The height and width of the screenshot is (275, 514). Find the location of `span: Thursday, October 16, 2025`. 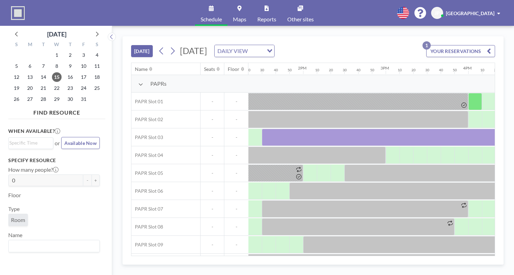

span: Thursday, October 16, 2025 is located at coordinates (70, 77).